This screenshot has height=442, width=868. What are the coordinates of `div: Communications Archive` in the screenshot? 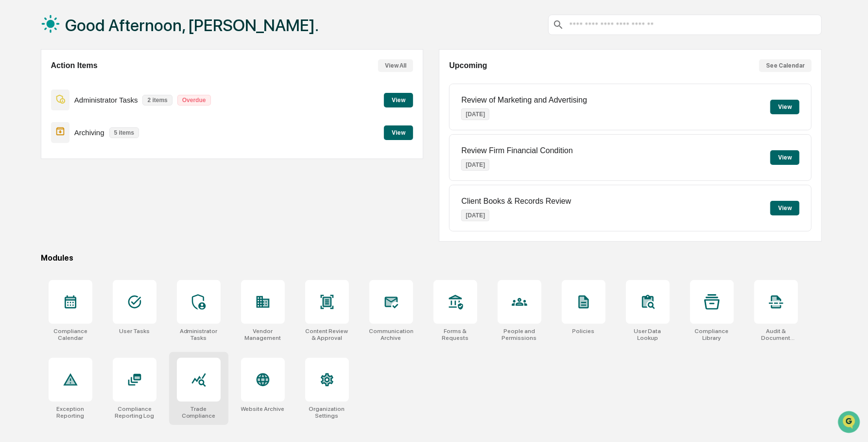 It's located at (391, 334).